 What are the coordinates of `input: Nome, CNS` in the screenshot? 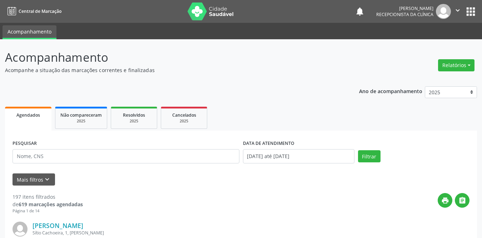 It's located at (126, 157).